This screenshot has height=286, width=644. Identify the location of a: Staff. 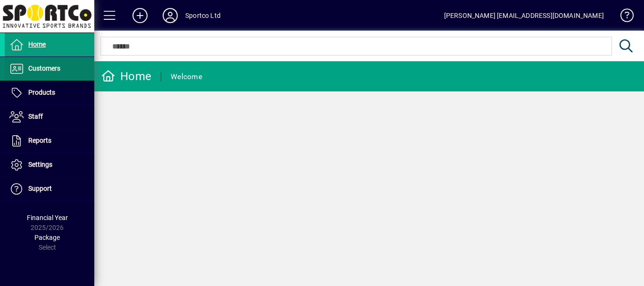
(50, 117).